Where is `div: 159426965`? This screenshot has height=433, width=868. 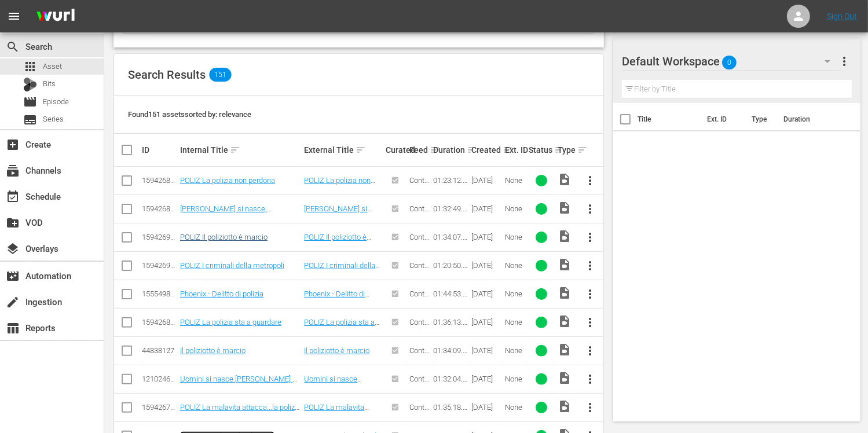
div: 159426965 is located at coordinates (160, 265).